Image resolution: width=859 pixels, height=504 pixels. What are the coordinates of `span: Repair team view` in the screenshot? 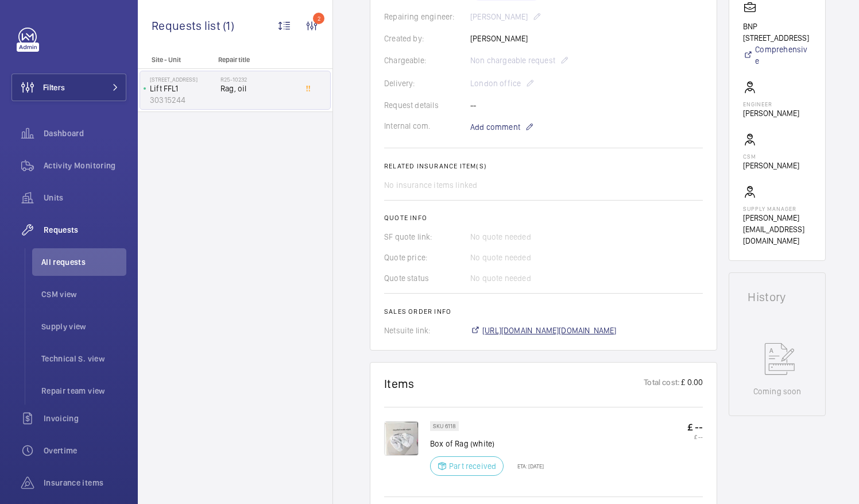 It's located at (84, 390).